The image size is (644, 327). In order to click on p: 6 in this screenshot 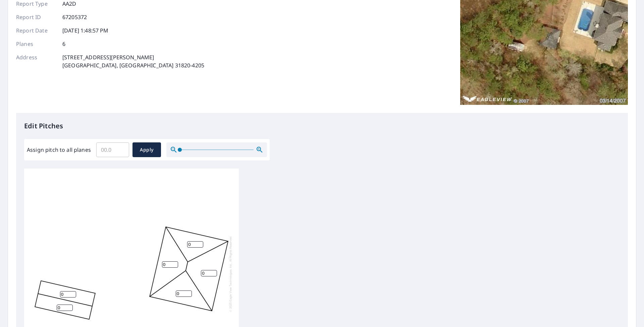, I will do `click(64, 44)`.